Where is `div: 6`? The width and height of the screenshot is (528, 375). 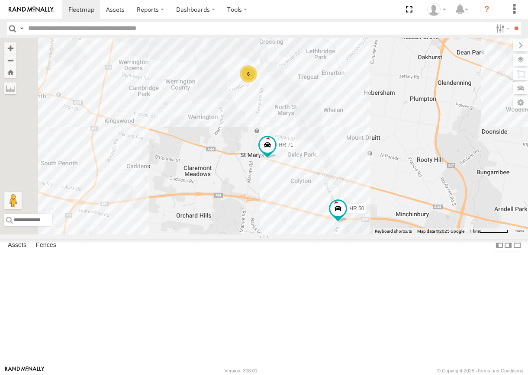 div: 6 is located at coordinates (248, 74).